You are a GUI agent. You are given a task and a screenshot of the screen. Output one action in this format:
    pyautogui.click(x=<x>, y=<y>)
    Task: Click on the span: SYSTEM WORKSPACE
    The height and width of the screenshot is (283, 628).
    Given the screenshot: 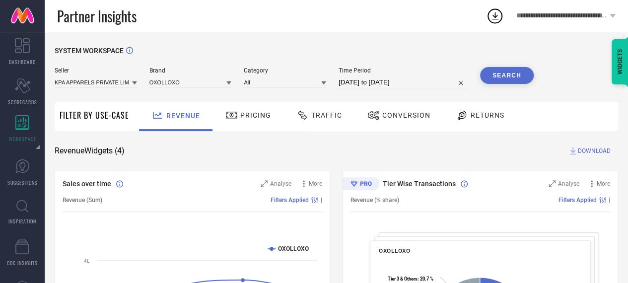 What is the action you would take?
    pyautogui.click(x=89, y=51)
    